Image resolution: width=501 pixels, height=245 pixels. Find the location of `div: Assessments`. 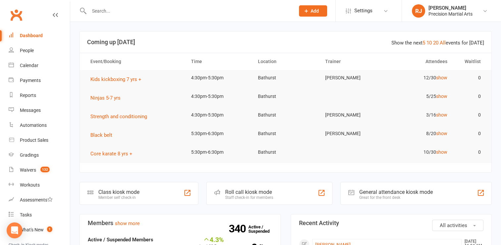

div: Assessments is located at coordinates (36, 200).